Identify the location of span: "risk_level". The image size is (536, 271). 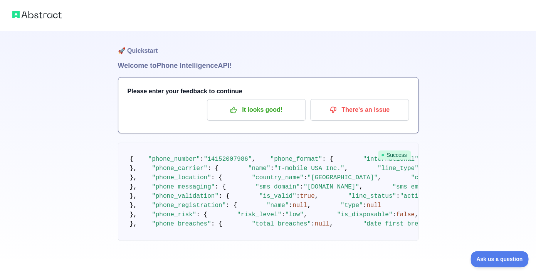
(259, 215).